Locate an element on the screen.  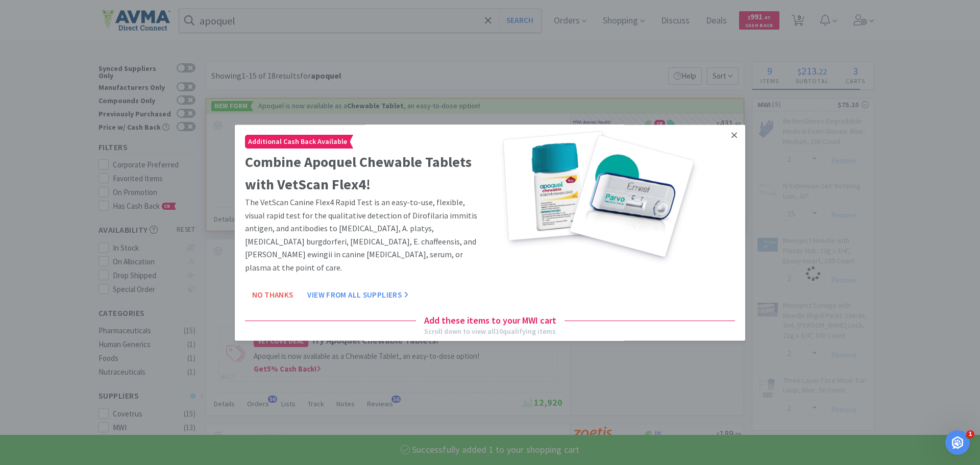
h2: Combine Apoquel Chewable Tablets with VetScan Flex4! is located at coordinates (366, 174).